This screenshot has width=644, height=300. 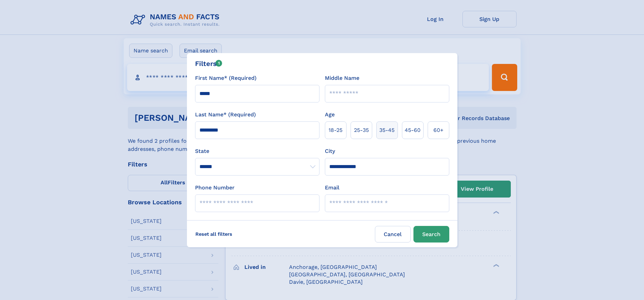 What do you see at coordinates (438, 130) in the screenshot?
I see `span: 60+` at bounding box center [438, 130].